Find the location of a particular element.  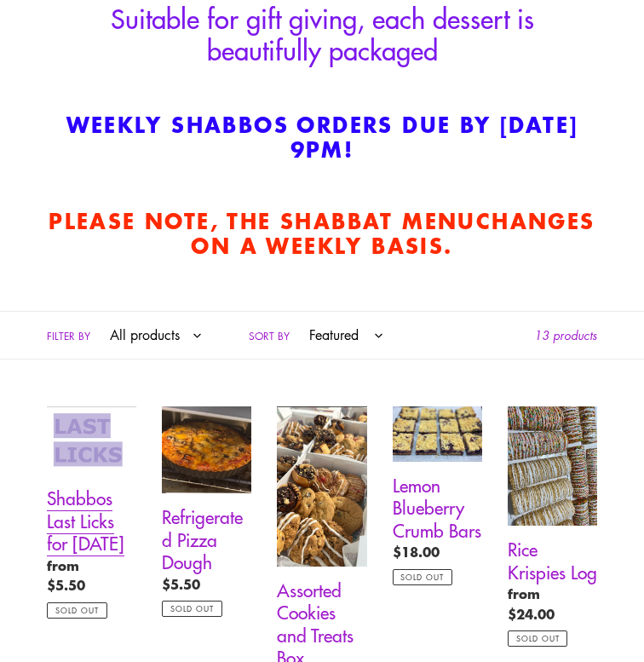

strong: Please note, the Shabbat Menu is located at coordinates (262, 220).